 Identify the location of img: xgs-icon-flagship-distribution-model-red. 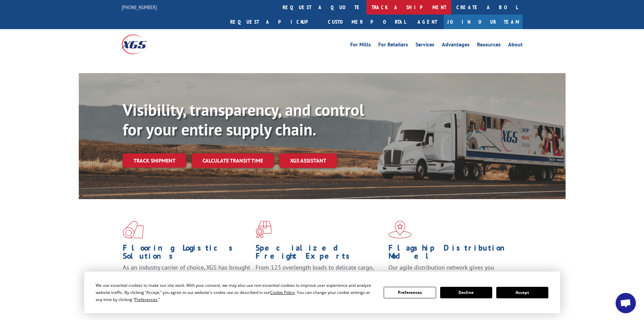
(400, 230).